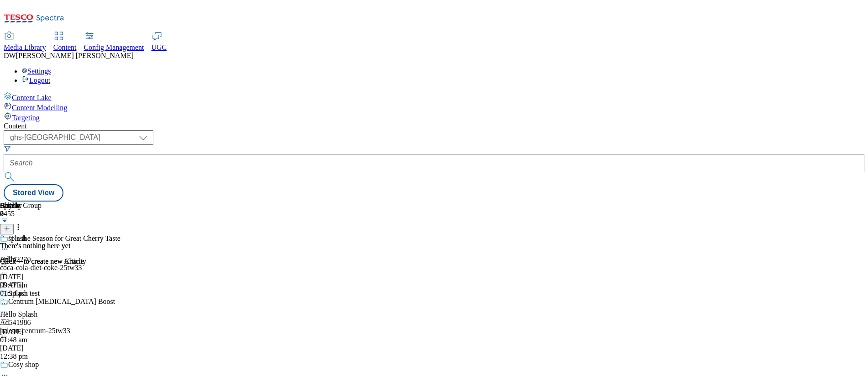 The height and width of the screenshot is (377, 868). Describe the element at coordinates (114, 47) in the screenshot. I see `span: Config Management` at that location.